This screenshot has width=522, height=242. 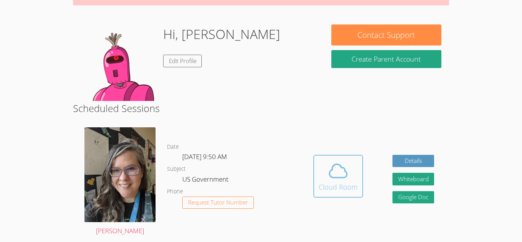 What do you see at coordinates (414, 161) in the screenshot?
I see `a: Details` at bounding box center [414, 161].